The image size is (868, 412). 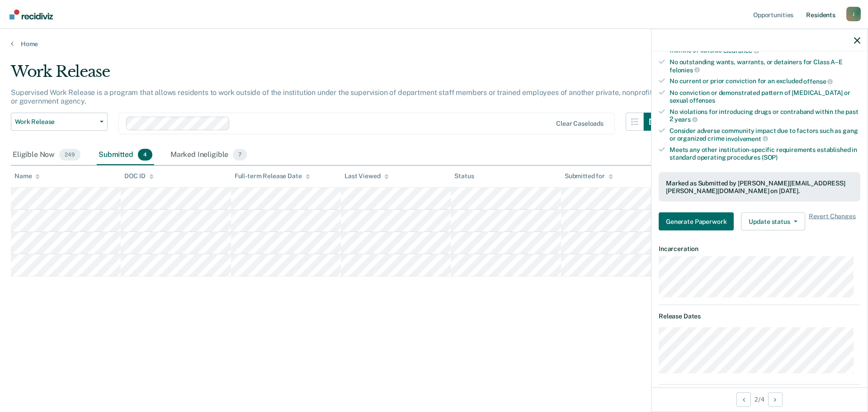 I want to click on div: Meets any other institution-specific requirements established in standard operating procedures, so click(x=765, y=154).